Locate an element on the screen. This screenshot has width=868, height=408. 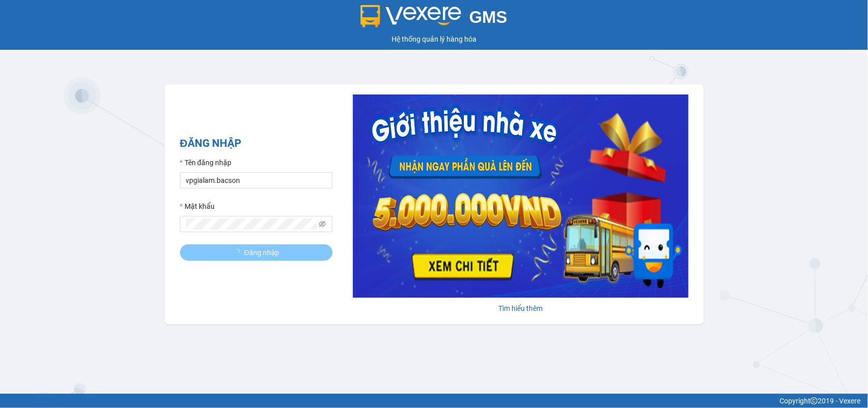
label: Tên đăng nhập is located at coordinates (205, 163).